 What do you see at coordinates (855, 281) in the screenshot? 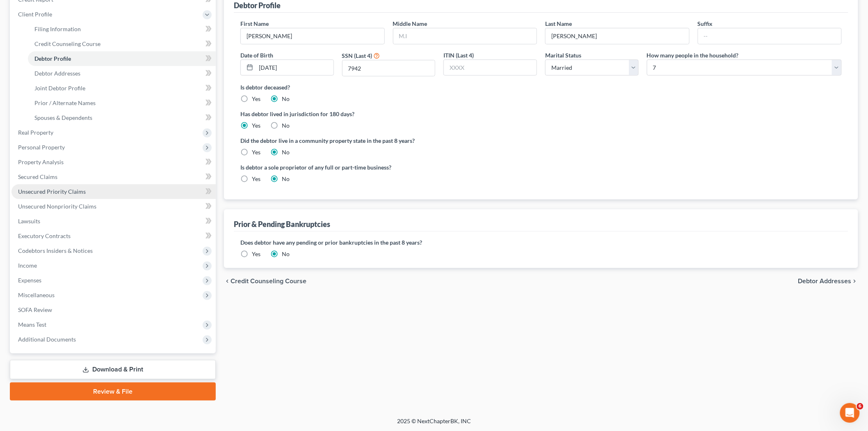
I see `i: chevron_right` at bounding box center [855, 281].